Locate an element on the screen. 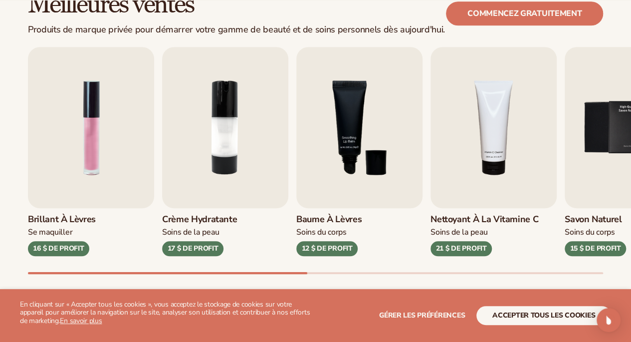 This screenshot has width=631, height=342. font: Brillant à lèvres is located at coordinates (62, 219).